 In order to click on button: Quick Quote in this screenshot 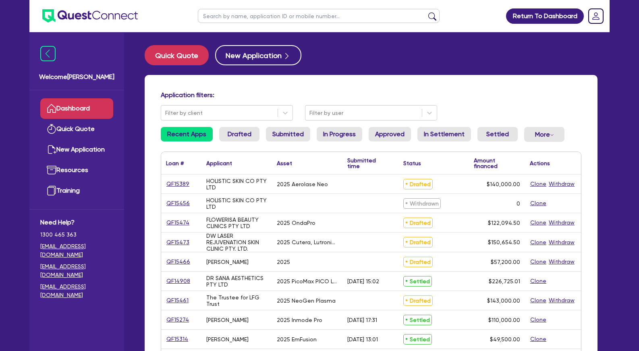, I will do `click(176, 55)`.